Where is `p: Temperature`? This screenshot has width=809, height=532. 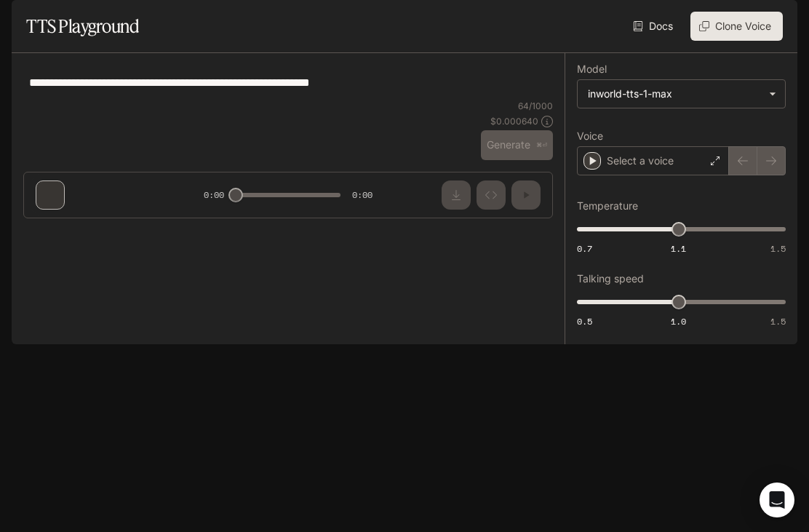
p: Temperature is located at coordinates (608, 206).